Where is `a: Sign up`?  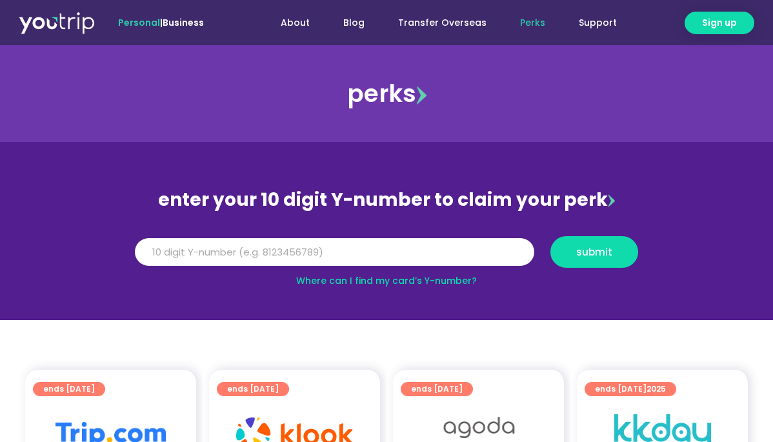 a: Sign up is located at coordinates (720, 23).